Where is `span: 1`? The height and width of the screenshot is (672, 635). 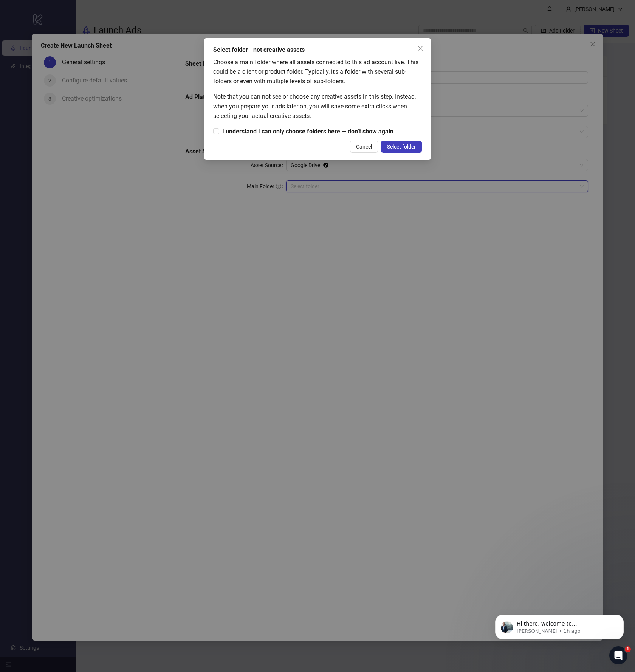
span: 1 is located at coordinates (627, 649).